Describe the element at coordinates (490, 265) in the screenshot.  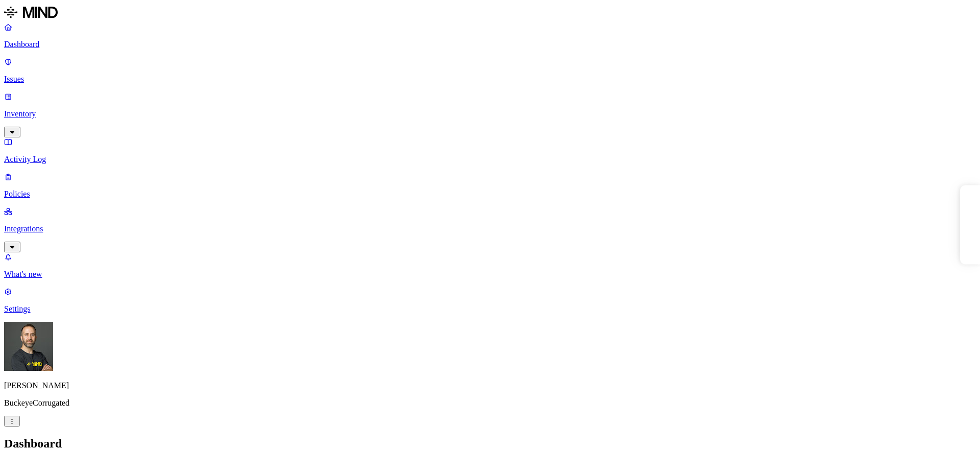
I see `a: What's new` at that location.